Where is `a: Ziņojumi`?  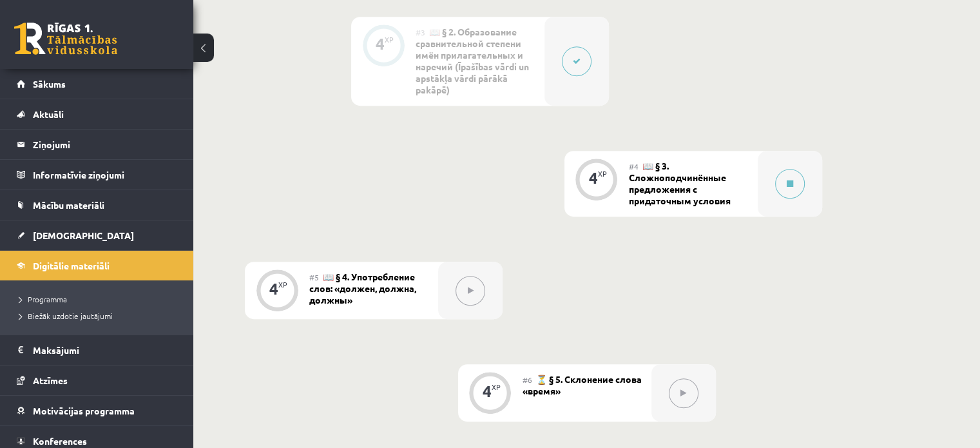
a: Ziņojumi is located at coordinates (97, 145).